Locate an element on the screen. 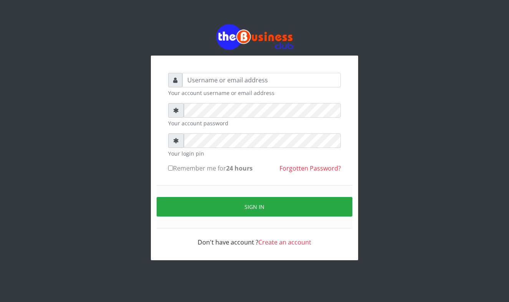 The height and width of the screenshot is (302, 509). b: 24 hours is located at coordinates (239, 168).